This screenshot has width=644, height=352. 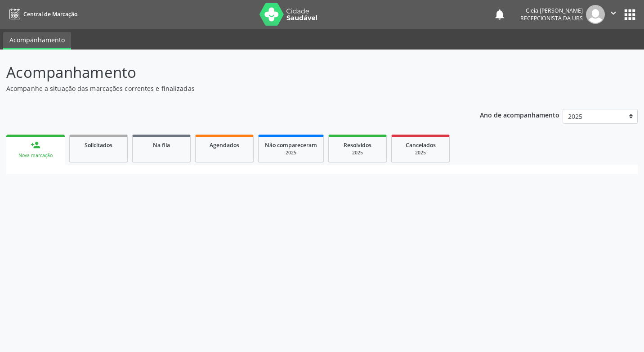 I want to click on div: person_add, so click(x=35, y=145).